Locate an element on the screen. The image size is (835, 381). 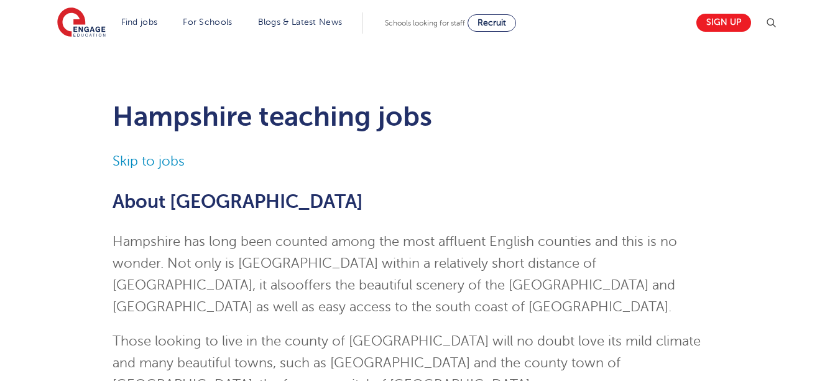
span: Schools looking for staff is located at coordinates (425, 23).